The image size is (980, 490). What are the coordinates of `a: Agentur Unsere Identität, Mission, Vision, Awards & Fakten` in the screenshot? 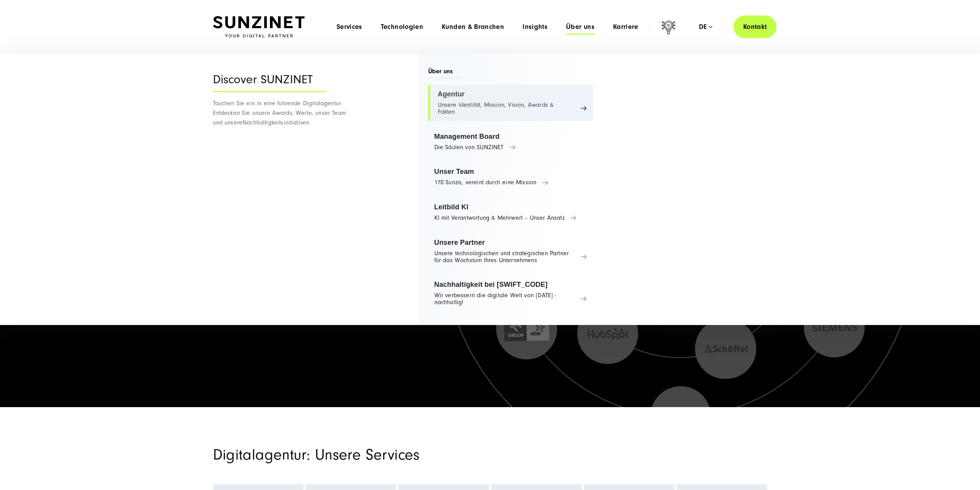 It's located at (510, 103).